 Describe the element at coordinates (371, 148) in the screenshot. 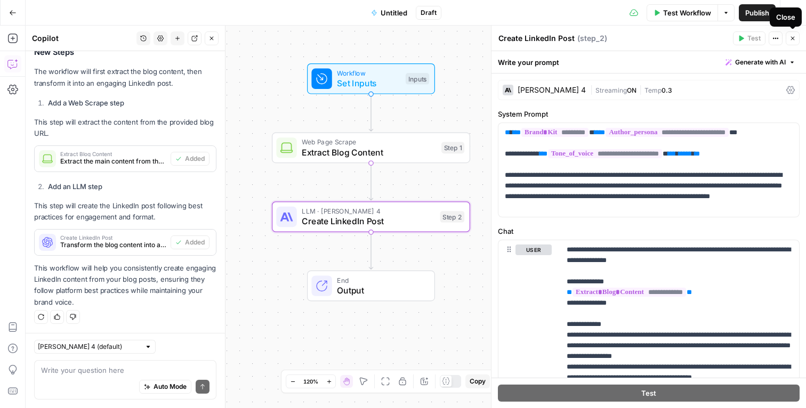

I see `div: Web Page ScrapeExtract Blog ContentStep 1` at that location.